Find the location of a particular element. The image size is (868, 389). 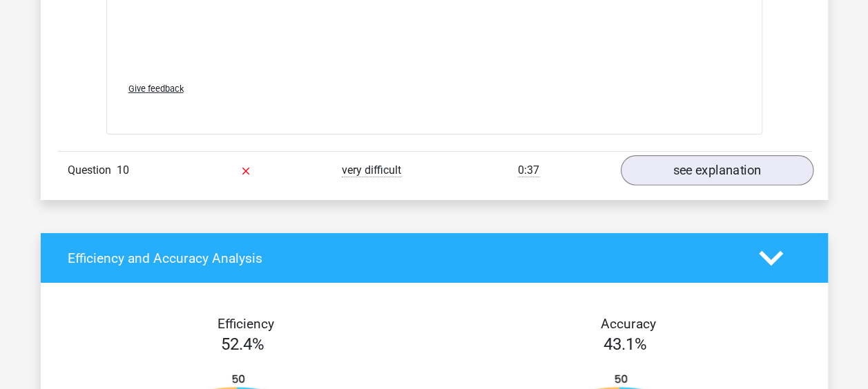

span: 52.4% is located at coordinates (243, 345).